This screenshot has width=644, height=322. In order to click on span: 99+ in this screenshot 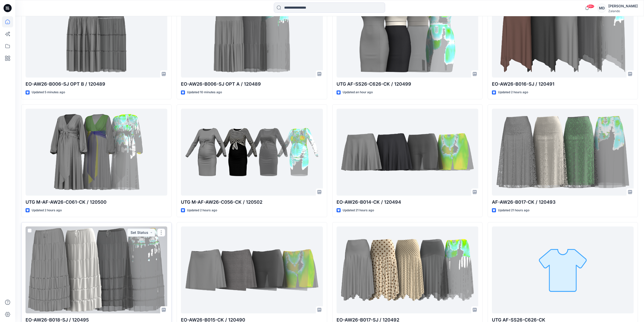, I will do `click(591, 7)`.